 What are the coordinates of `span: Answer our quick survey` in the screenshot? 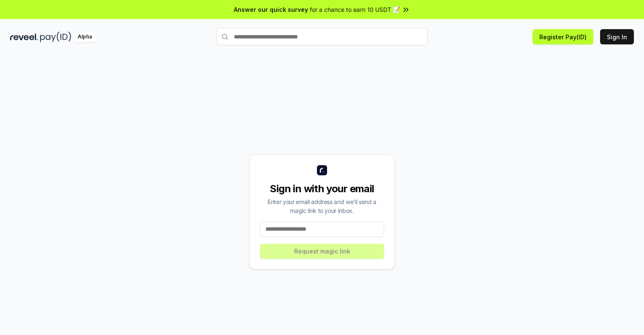 It's located at (271, 9).